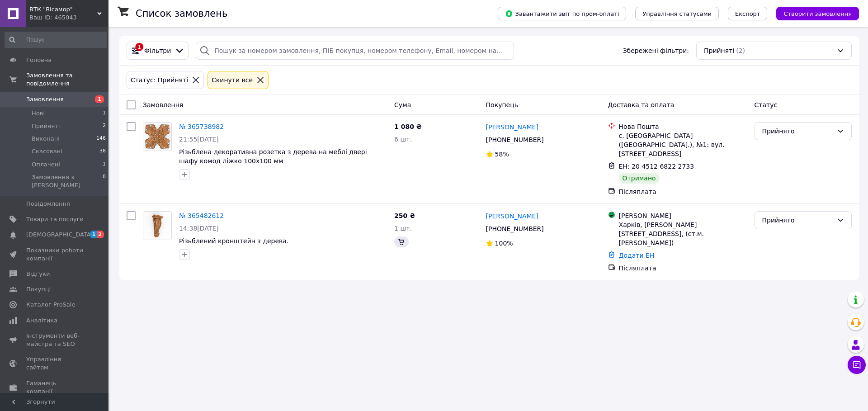  Describe the element at coordinates (640, 178) in the screenshot. I see `div: Отримано` at that location.